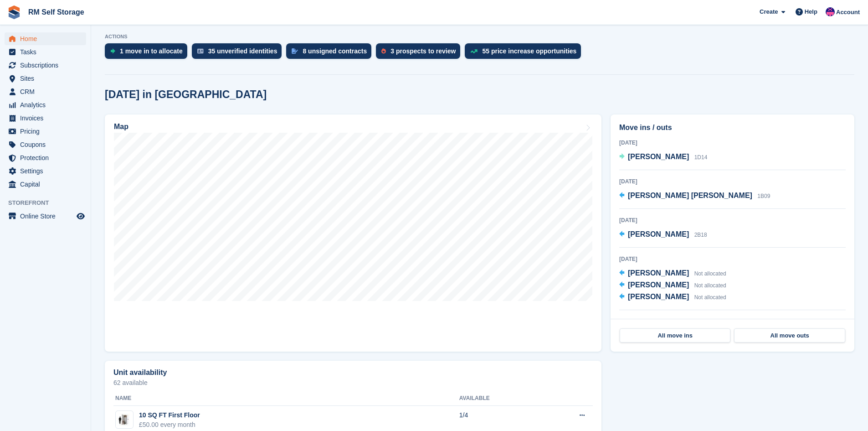 Image resolution: width=868 pixels, height=431 pixels. I want to click on span: Account, so click(848, 13).